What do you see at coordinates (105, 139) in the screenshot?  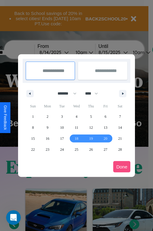 I see `button: 20` at bounding box center [105, 139].